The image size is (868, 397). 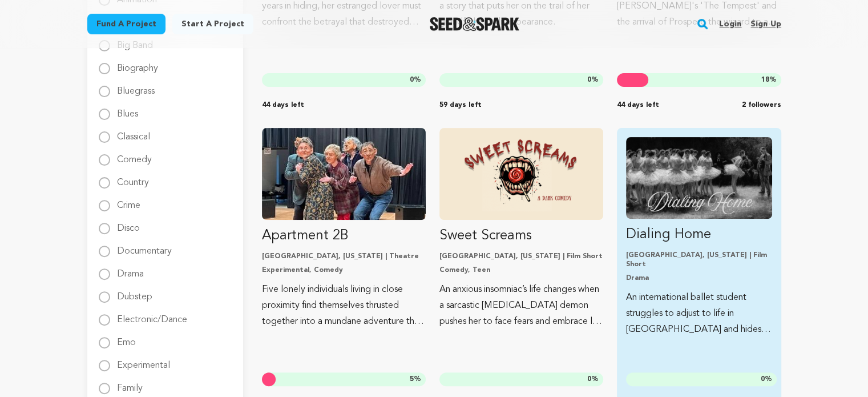 What do you see at coordinates (134, 133) in the screenshot?
I see `label: Classical` at bounding box center [134, 133].